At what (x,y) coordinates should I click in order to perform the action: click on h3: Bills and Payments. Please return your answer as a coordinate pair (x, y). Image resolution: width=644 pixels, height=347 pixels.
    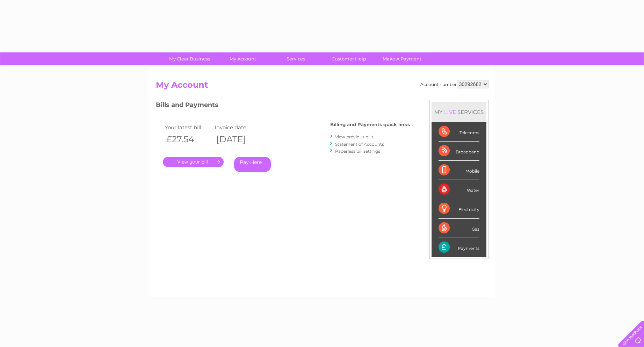
    Looking at the image, I should click on (282, 105).